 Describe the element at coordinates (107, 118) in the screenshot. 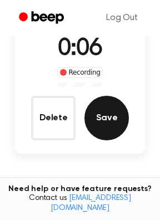

I see `button: Save Audio Record` at that location.